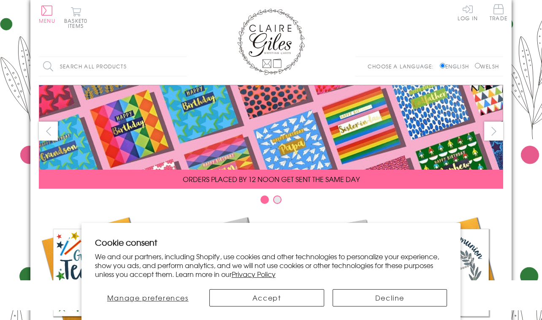 The image size is (542, 320). Describe the element at coordinates (498, 13) in the screenshot. I see `a: Trade` at that location.